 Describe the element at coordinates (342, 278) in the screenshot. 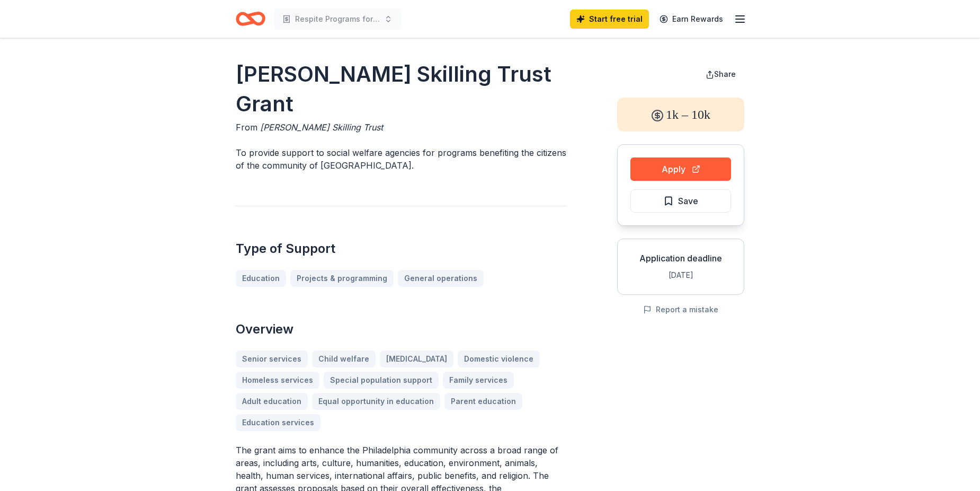

I see `a: Projects & programming` at that location.